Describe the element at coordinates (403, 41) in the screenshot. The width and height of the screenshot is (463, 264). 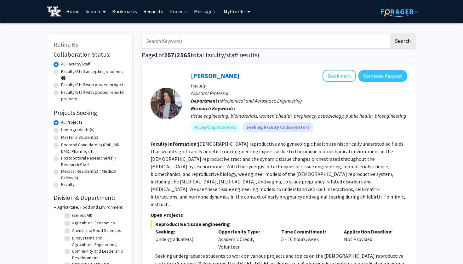
I see `button: Search` at that location.